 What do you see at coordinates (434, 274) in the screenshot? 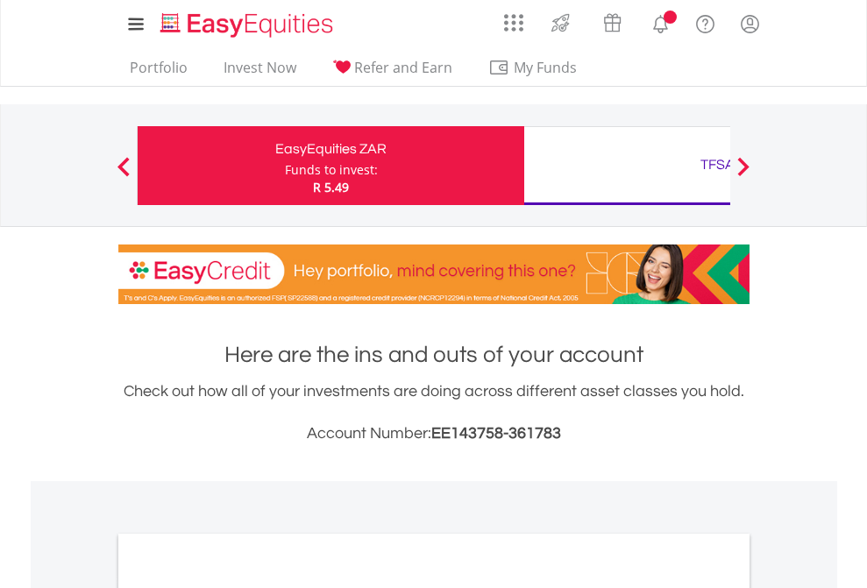
I see `img: EasyCredit Promotion Banner` at bounding box center [434, 274].